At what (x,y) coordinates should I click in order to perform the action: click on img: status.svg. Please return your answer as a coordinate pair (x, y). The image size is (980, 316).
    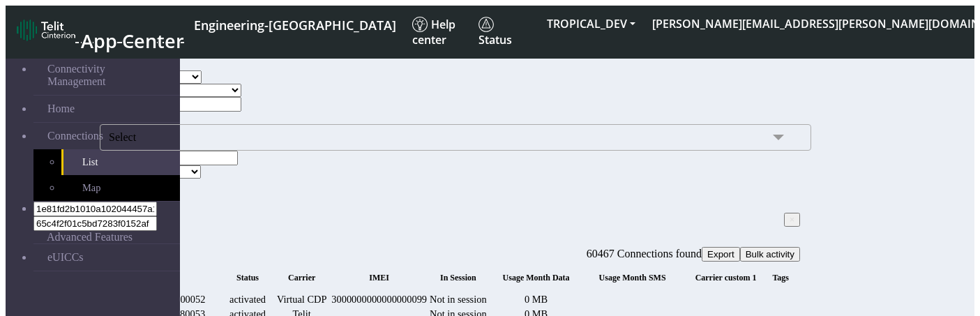
    Looking at the image, I should click on (486, 25).